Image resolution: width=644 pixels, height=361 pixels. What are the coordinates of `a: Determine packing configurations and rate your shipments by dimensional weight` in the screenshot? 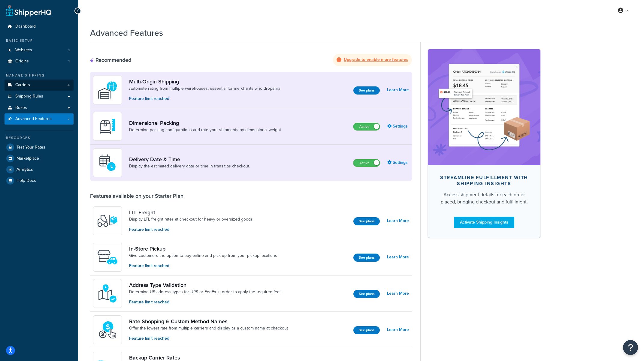 It's located at (205, 130).